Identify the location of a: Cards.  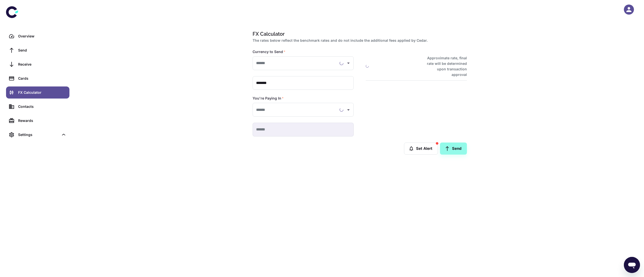
(38, 78).